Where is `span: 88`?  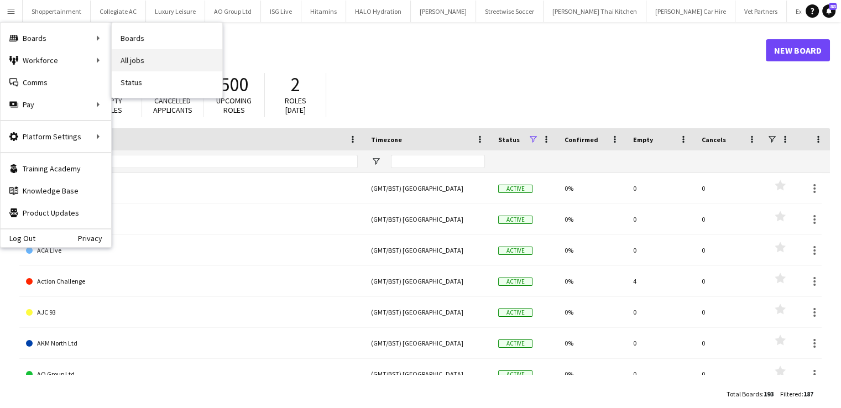 span: 88 is located at coordinates (833, 6).